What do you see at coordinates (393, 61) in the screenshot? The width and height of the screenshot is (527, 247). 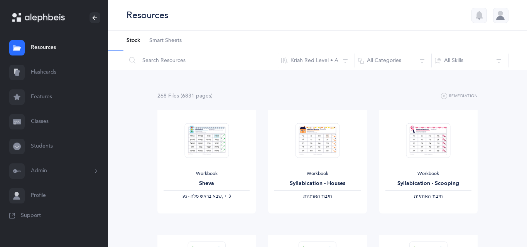 I see `button: All Categories` at bounding box center [393, 61].